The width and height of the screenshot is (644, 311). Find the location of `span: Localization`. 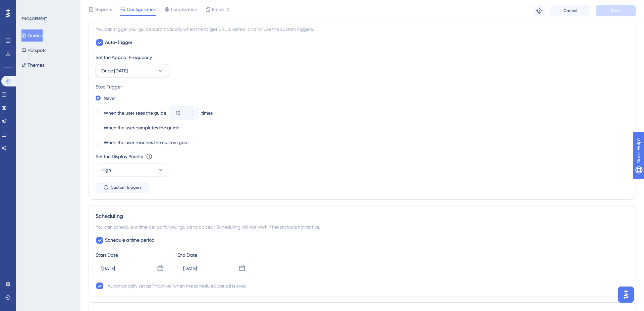

span: Localization is located at coordinates (184, 9).